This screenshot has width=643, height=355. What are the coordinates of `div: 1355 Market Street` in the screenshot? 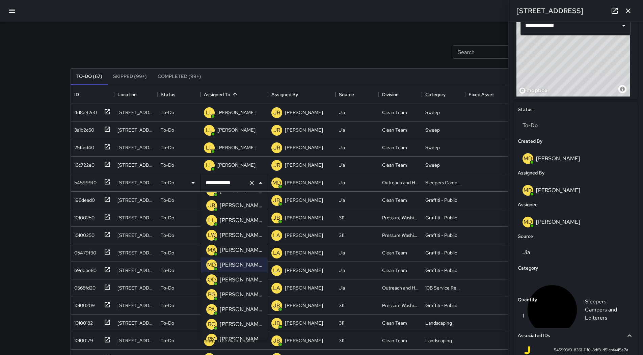 It's located at (136, 270).